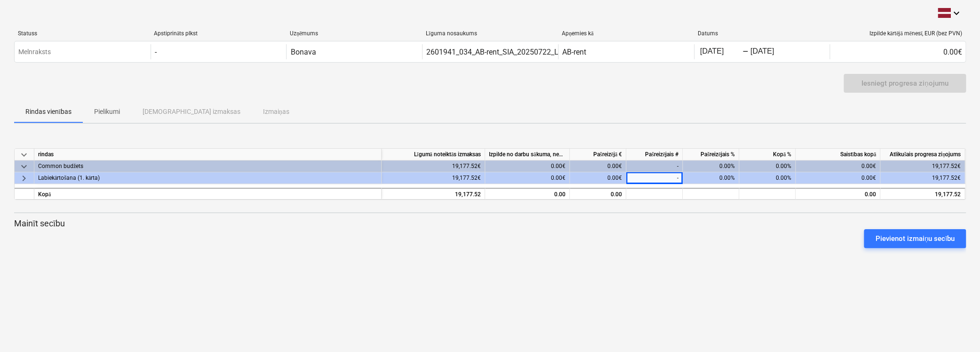 The height and width of the screenshot is (352, 980). Describe the element at coordinates (898, 33) in the screenshot. I see `div: Izpilde kārtējā mēnesī, EUR (bez PVN)` at that location.